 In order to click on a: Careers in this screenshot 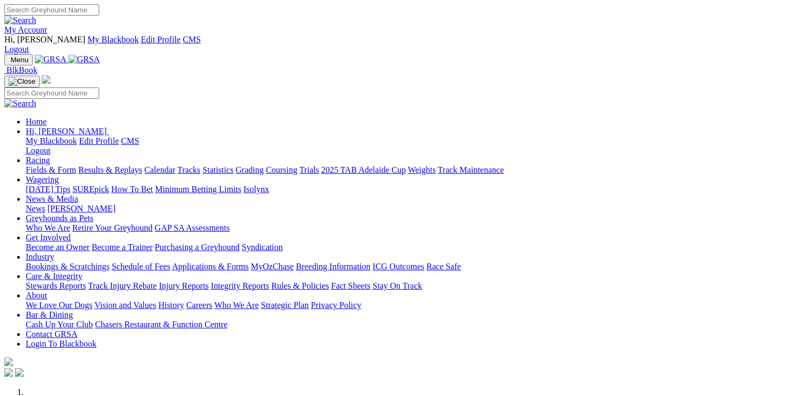, I will do `click(199, 305)`.